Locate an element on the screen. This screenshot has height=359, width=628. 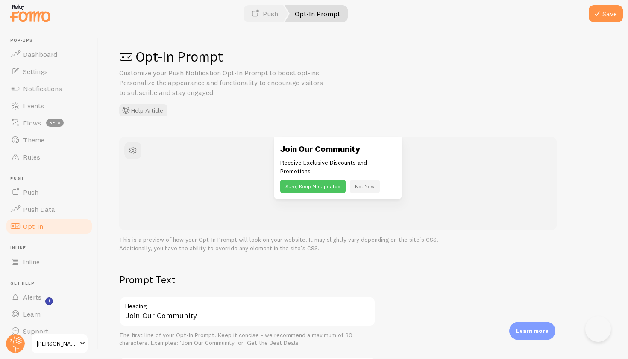
button: Help Article is located at coordinates (143, 110).